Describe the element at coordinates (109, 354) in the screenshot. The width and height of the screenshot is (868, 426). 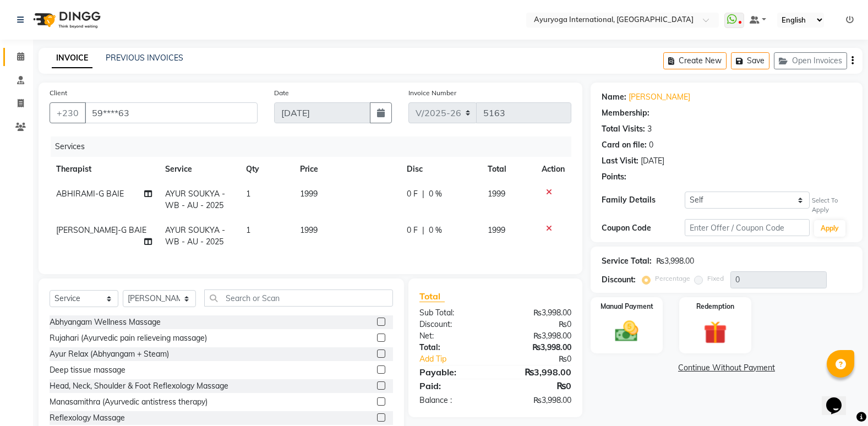
I see `div: Ayur Relax (Abhyangam + Steam)` at that location.